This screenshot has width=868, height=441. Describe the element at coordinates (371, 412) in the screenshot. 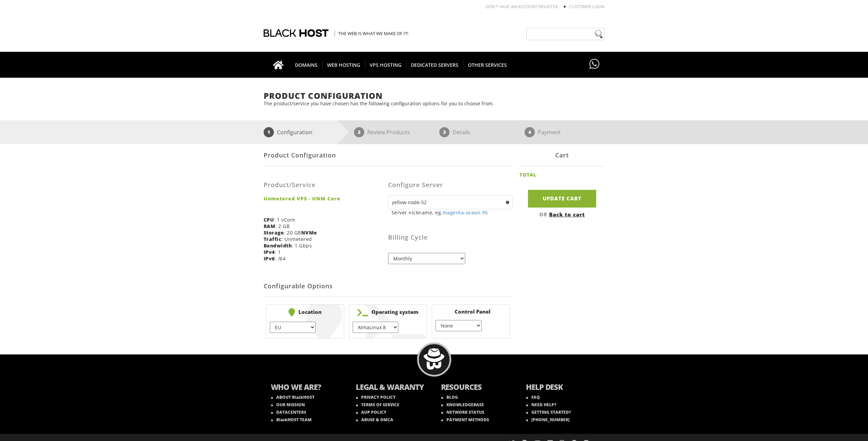

I see `a: AUP POLICY` at that location.